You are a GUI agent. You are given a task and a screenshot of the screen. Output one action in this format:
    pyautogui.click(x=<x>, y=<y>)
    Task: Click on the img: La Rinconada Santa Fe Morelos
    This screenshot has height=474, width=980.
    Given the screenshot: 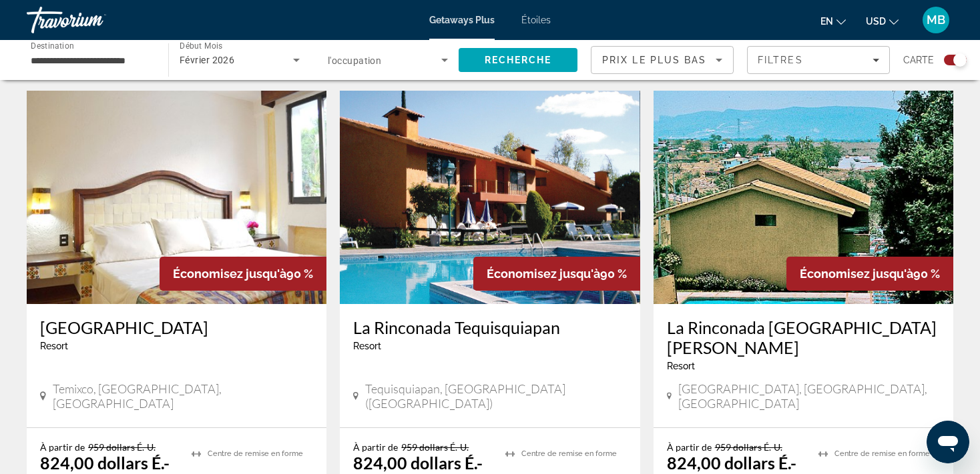 What is the action you would take?
    pyautogui.click(x=803, y=198)
    